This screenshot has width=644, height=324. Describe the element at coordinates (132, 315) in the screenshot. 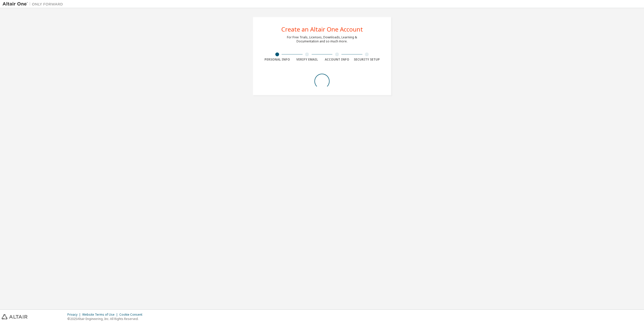

I see `div: Cookie Consent` at that location.